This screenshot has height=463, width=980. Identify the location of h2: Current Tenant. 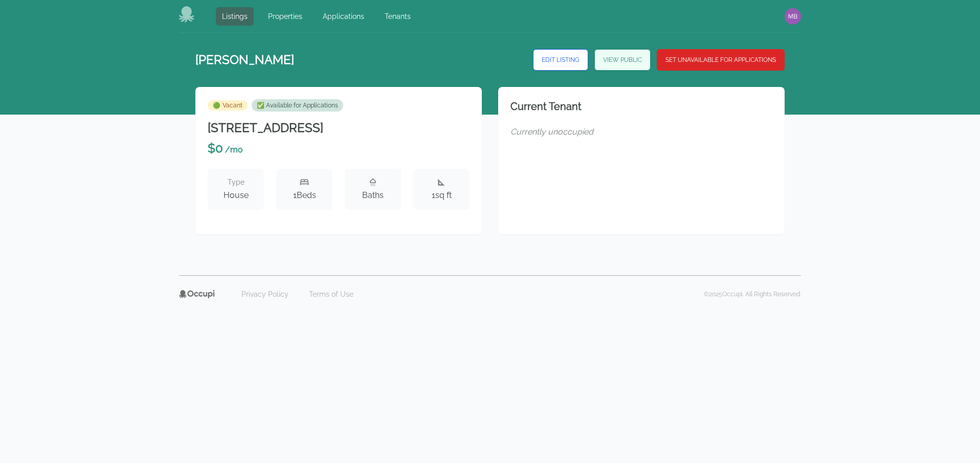
(641, 106).